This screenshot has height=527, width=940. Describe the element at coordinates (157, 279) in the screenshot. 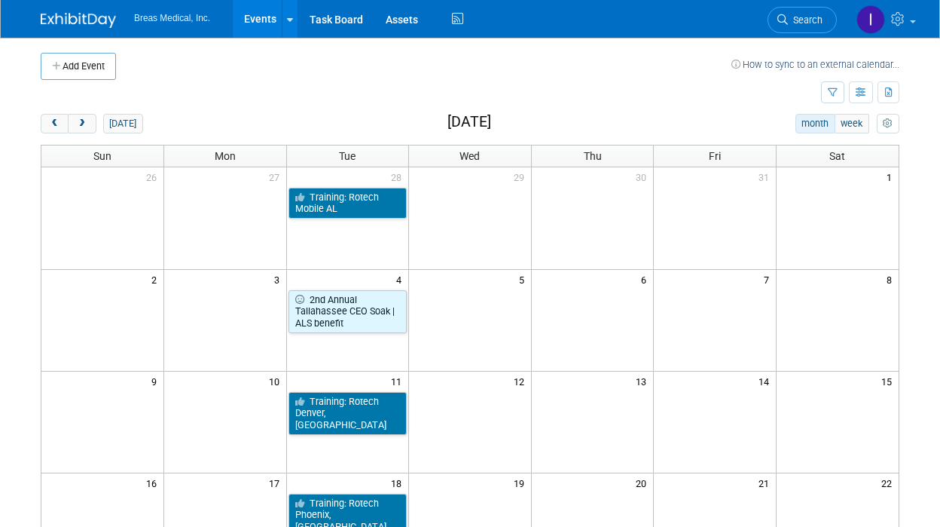

I see `span: 2` at that location.